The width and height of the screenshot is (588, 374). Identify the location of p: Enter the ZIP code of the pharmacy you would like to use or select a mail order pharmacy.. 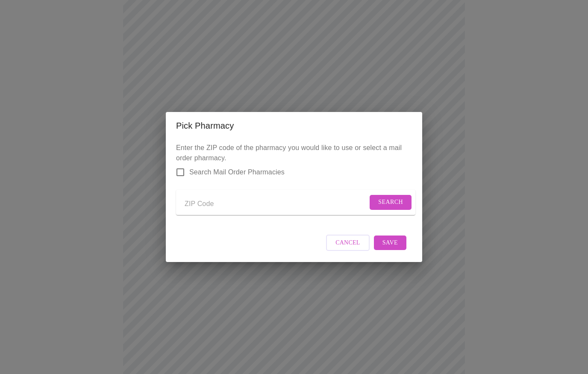
(294, 182).